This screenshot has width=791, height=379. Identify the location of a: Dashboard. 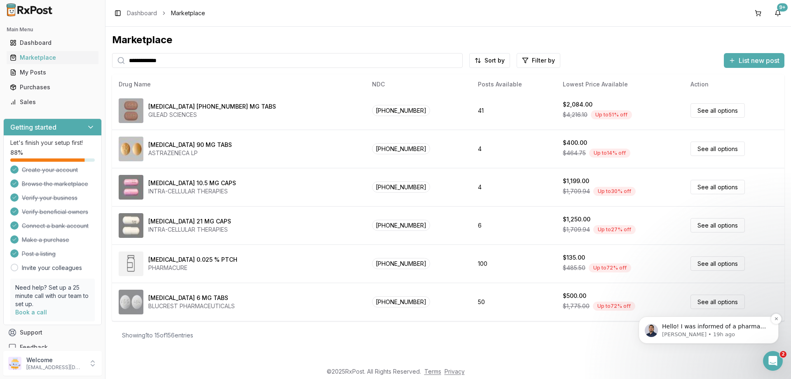
(52, 43).